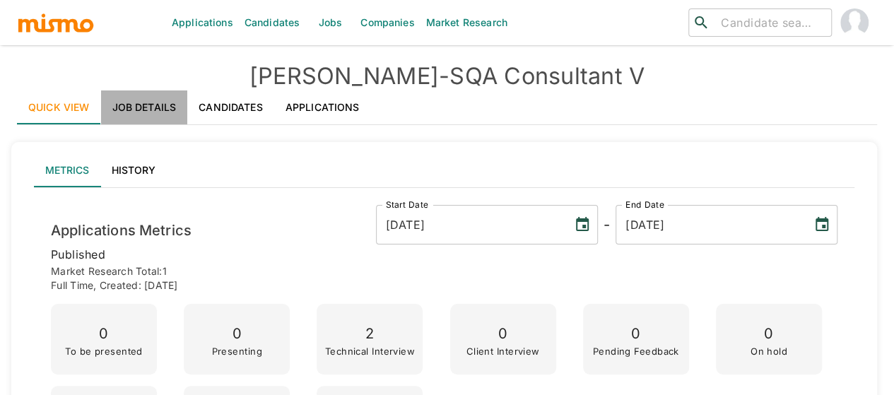  I want to click on p: Presenting, so click(236, 351).